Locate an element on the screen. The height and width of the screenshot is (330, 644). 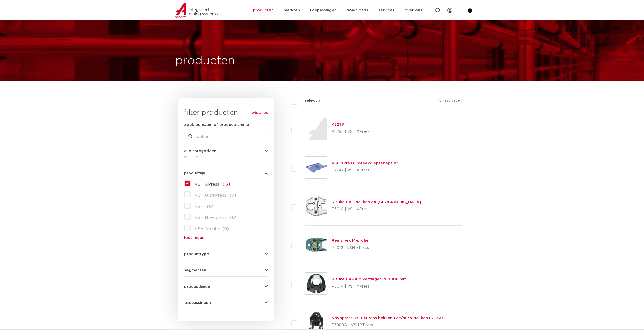
a: Novopress VSH XPress bekken 12 t/m 35 bekken ECO301 is located at coordinates (388, 319).